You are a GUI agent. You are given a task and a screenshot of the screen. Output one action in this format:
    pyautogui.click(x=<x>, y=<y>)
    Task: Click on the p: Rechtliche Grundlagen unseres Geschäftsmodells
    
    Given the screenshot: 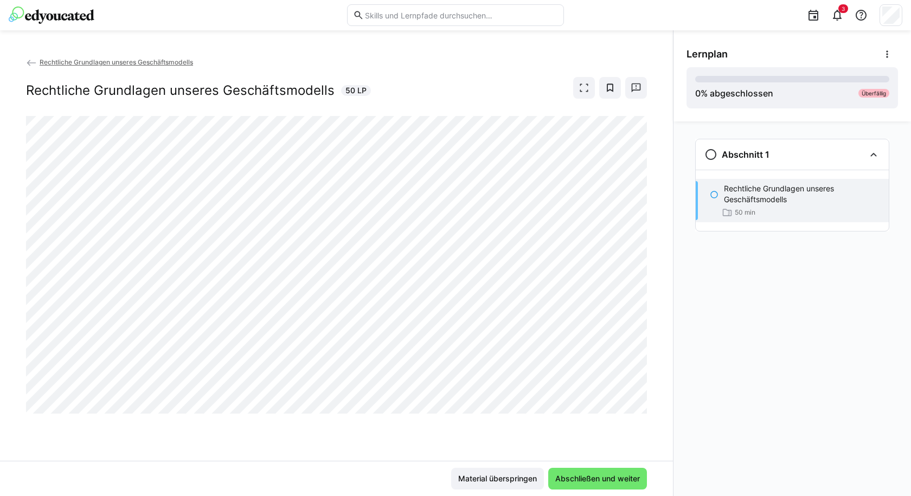 What is the action you would take?
    pyautogui.click(x=802, y=194)
    